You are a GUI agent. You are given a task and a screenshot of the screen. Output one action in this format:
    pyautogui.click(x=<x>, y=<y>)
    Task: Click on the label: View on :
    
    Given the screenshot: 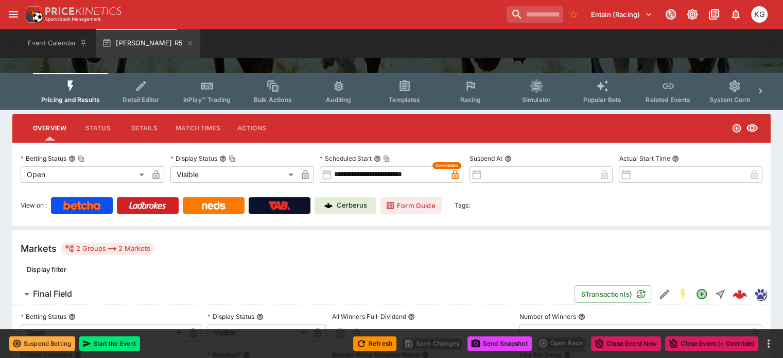 What is the action you would take?
    pyautogui.click(x=33, y=205)
    